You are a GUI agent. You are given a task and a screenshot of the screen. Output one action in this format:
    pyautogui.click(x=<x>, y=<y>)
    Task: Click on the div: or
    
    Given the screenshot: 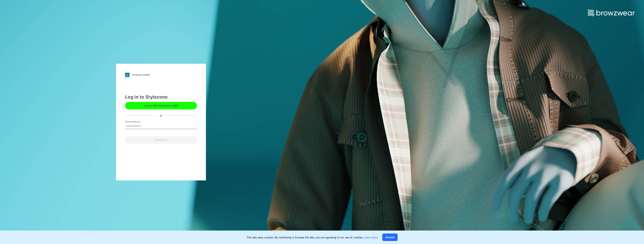 What is the action you would take?
    pyautogui.click(x=161, y=115)
    